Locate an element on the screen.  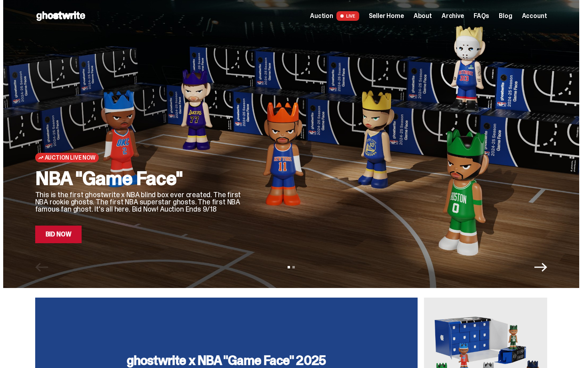
a: Blog is located at coordinates (505, 16).